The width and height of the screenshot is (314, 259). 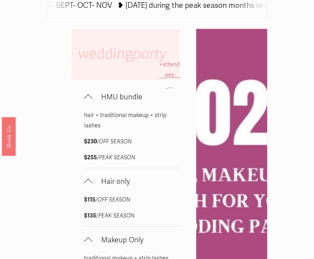 What do you see at coordinates (124, 54) in the screenshot?
I see `span: wedding` at bounding box center [124, 54].